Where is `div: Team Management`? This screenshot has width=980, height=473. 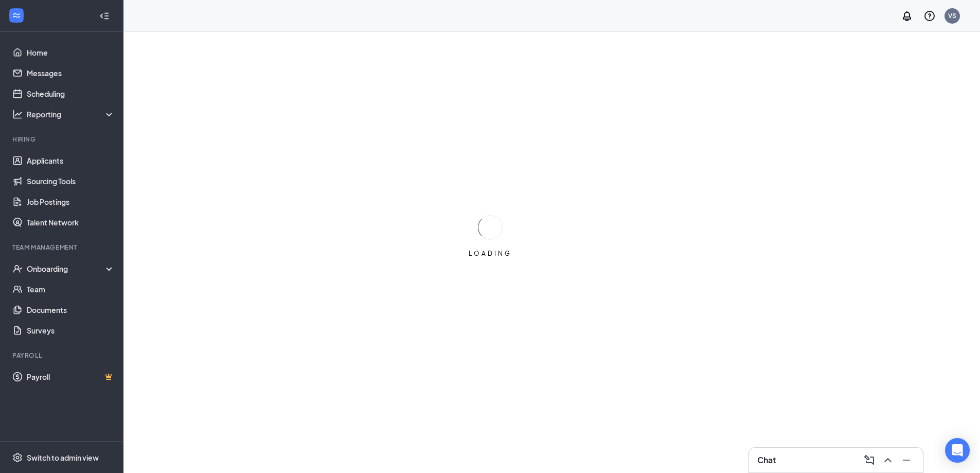
div: Team Management is located at coordinates (62, 247).